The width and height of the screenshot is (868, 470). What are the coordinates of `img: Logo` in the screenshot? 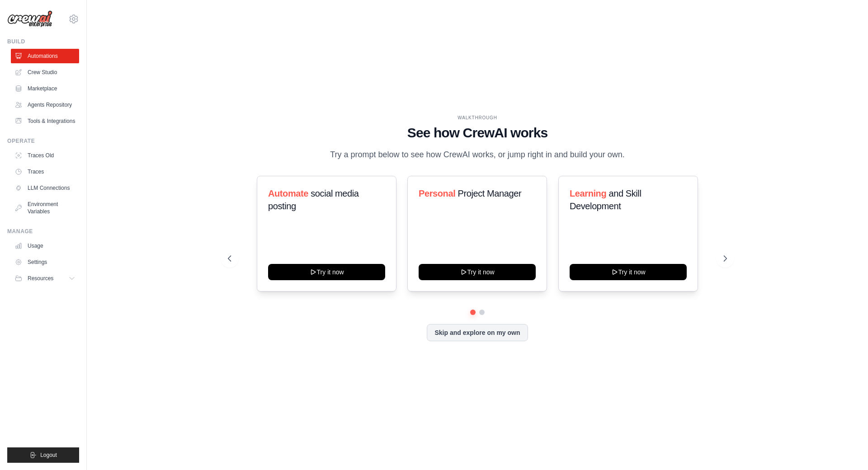 It's located at (30, 19).